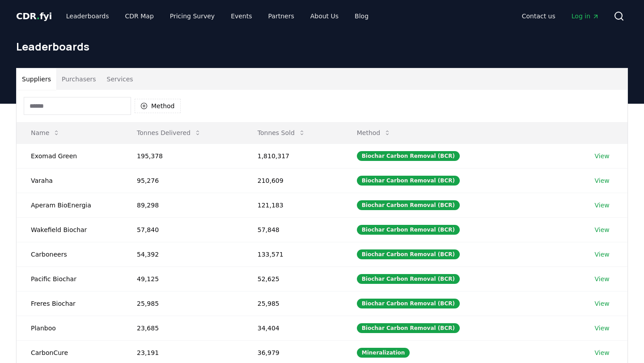 The image size is (644, 363). What do you see at coordinates (69, 229) in the screenshot?
I see `td: Wakefield Biochar` at bounding box center [69, 229].